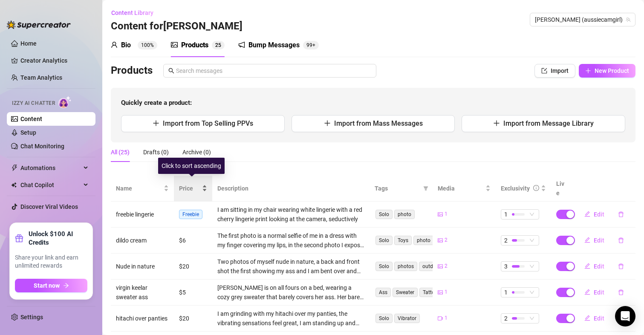  Describe the element at coordinates (612, 71) in the screenshot. I see `span: New Product` at that location.